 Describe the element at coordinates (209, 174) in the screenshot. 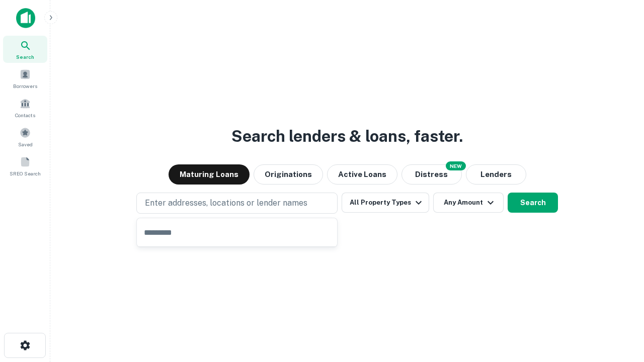

I see `button: Maturing Loans` at that location.